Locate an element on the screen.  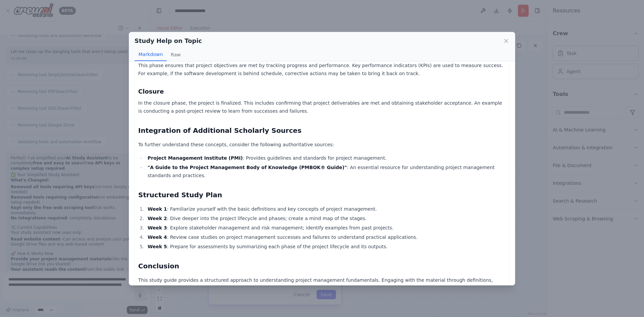
li: : Familiarize yourself with the basic definitions and key concepts of project management. is located at coordinates (326, 209).